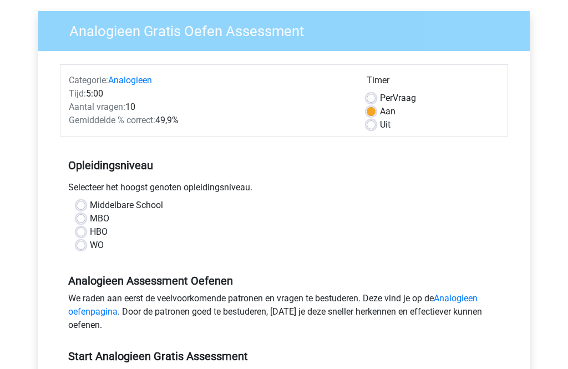 The image size is (568, 369). I want to click on h5: Opleidingsniveau, so click(284, 166).